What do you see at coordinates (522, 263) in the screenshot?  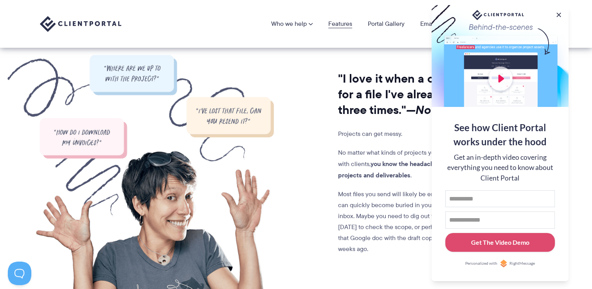 I see `span: RightMessage` at bounding box center [522, 263].